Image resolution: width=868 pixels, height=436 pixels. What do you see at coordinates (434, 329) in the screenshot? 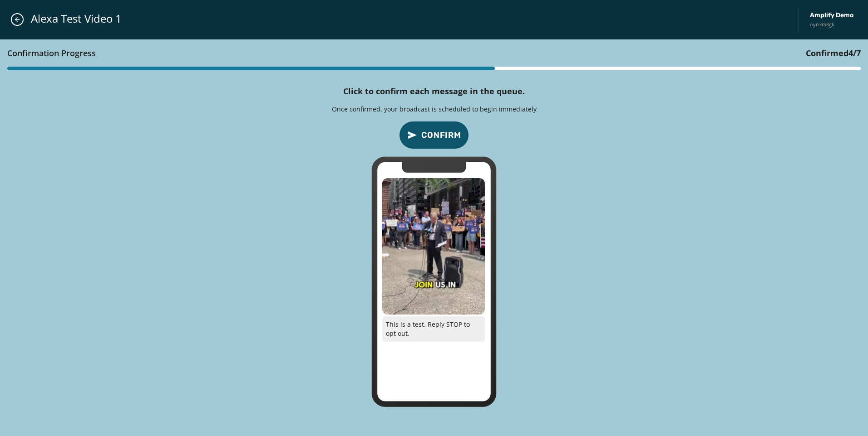
I see `p: This is a test. Reply STOP to opt out.` at bounding box center [434, 329].